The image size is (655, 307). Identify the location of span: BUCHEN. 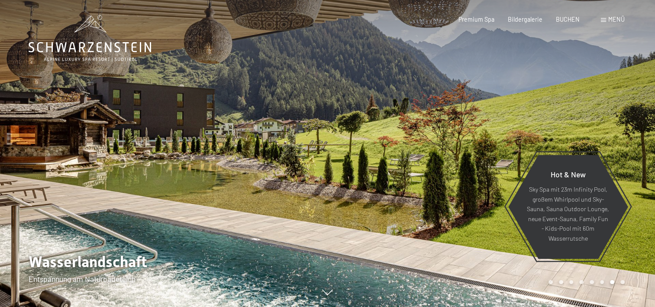
(568, 19).